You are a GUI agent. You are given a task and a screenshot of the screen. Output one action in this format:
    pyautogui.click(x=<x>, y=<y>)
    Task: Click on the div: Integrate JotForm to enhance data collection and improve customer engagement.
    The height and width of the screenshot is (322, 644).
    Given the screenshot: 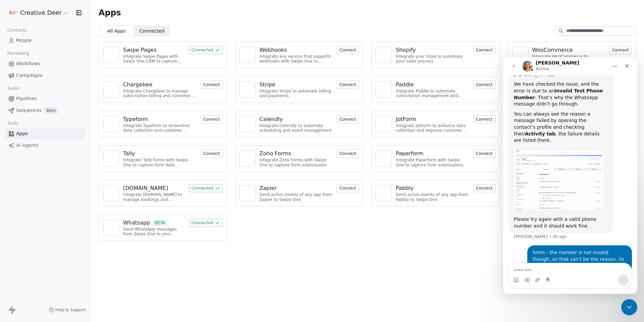 What is the action you would take?
    pyautogui.click(x=433, y=128)
    